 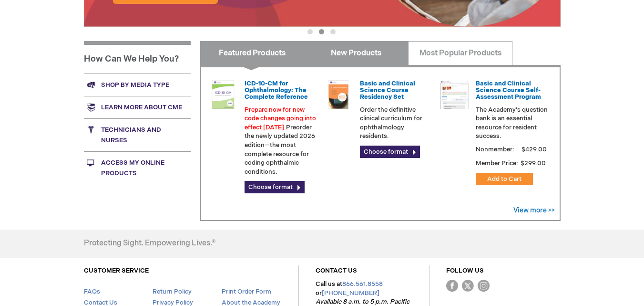 What do you see at coordinates (534, 210) in the screenshot?
I see `a: View more >>` at bounding box center [534, 210].